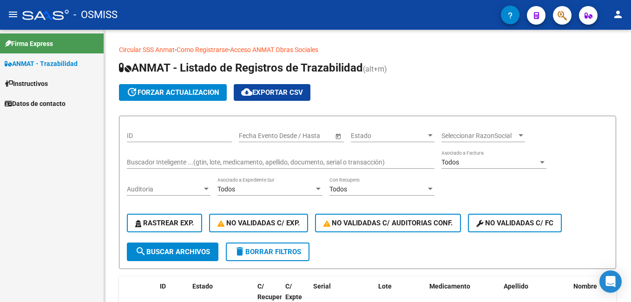 This screenshot has height=302, width=631. Describe the element at coordinates (132, 92) in the screenshot. I see `mat-icon: update` at that location.